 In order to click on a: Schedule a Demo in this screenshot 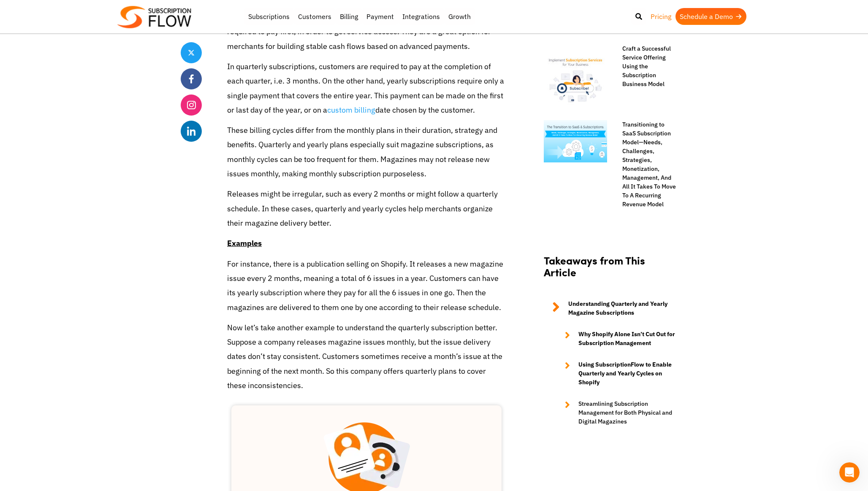, I will do `click(711, 16)`.